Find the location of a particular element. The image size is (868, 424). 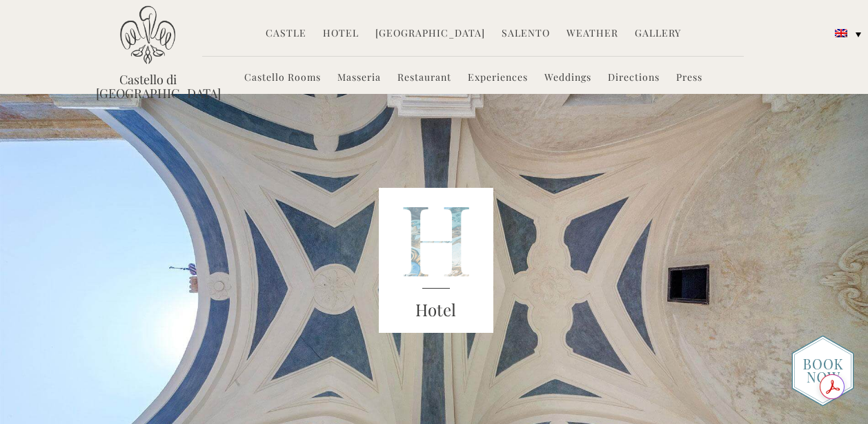

img: English is located at coordinates (840, 33).